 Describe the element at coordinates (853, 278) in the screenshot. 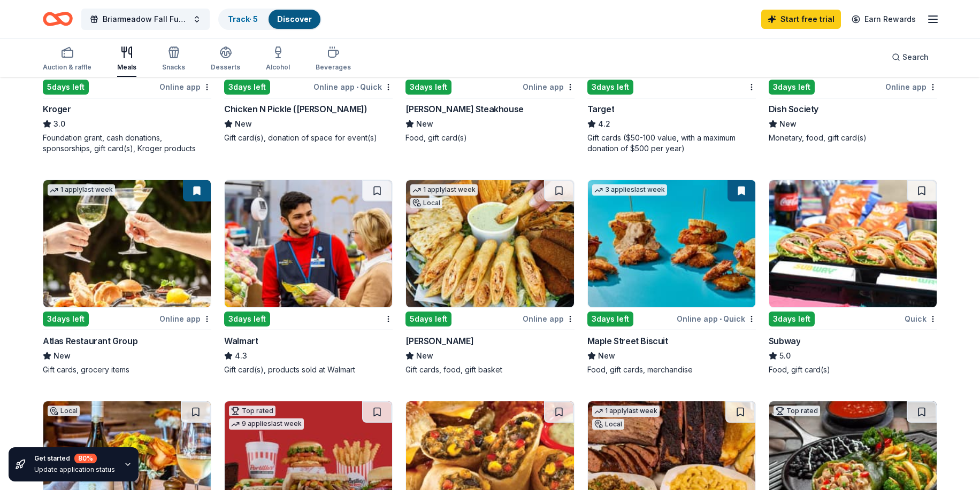

I see `a: Image for Subway3days leftQuickSubway5.0Food, gift card(s)` at that location.